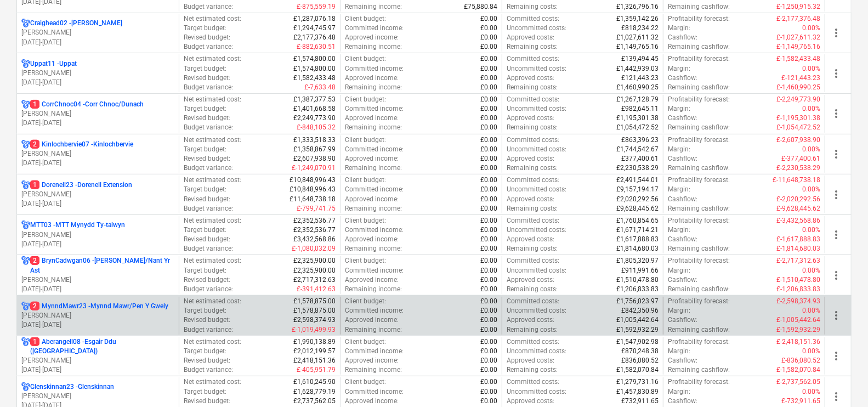 The image size is (868, 407). What do you see at coordinates (640, 139) in the screenshot?
I see `p: £863,396.23` at bounding box center [640, 139].